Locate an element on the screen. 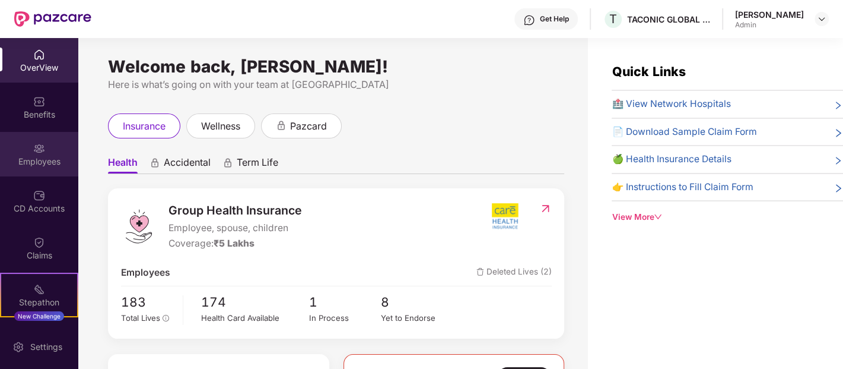 This screenshot has height=369, width=843. div: Health Card Available is located at coordinates (255, 317).